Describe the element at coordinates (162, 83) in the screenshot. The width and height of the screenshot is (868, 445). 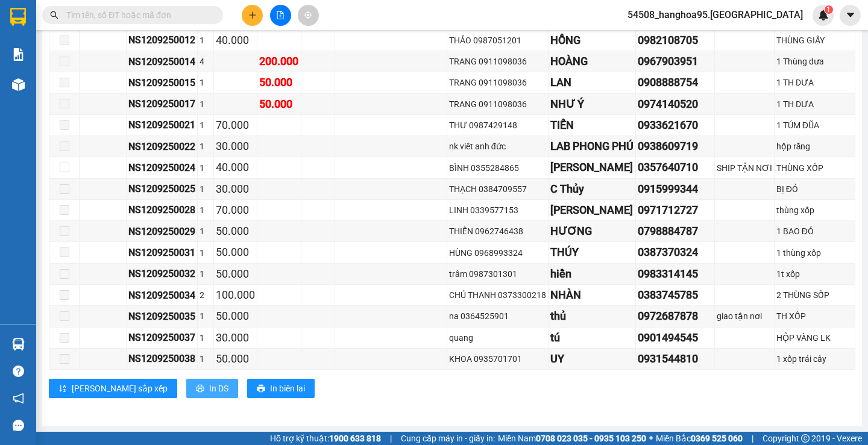
I see `td: NS1209250015` at that location.